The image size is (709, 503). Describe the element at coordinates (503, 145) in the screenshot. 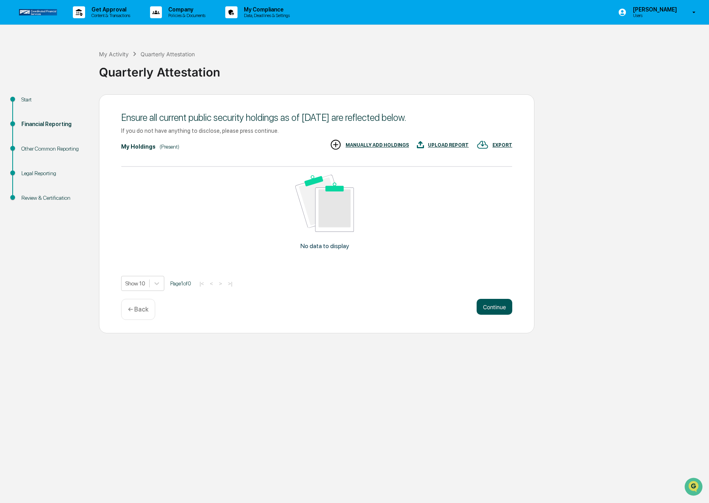

I see `div: EXPORT` at that location.